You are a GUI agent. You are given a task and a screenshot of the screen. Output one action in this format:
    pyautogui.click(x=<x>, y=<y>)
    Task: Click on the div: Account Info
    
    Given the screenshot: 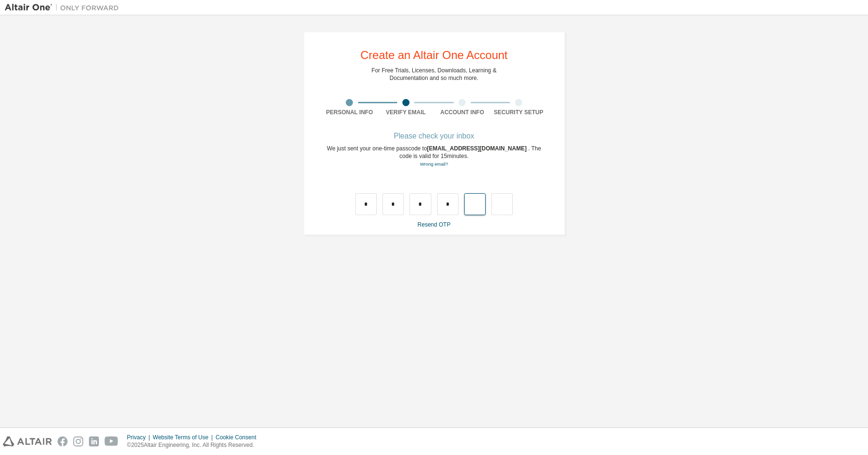 What is the action you would take?
    pyautogui.click(x=462, y=112)
    